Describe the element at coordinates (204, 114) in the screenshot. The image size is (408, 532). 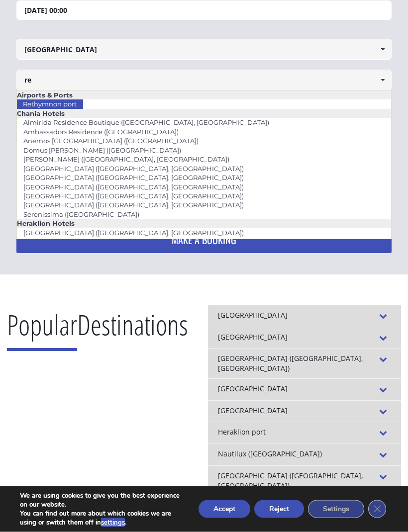
I see `li: Chania Hotels` at that location.